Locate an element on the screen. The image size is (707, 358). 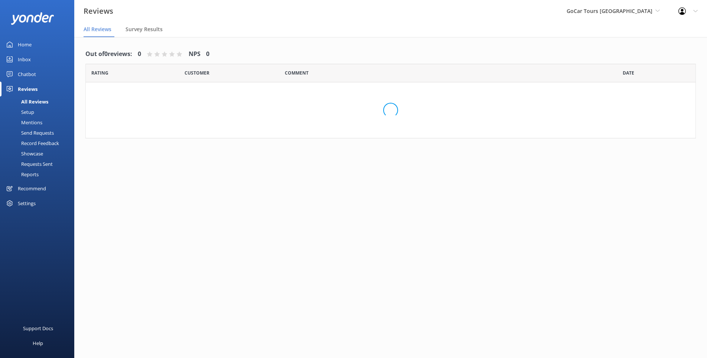
div: All Reviews is located at coordinates (26, 102).